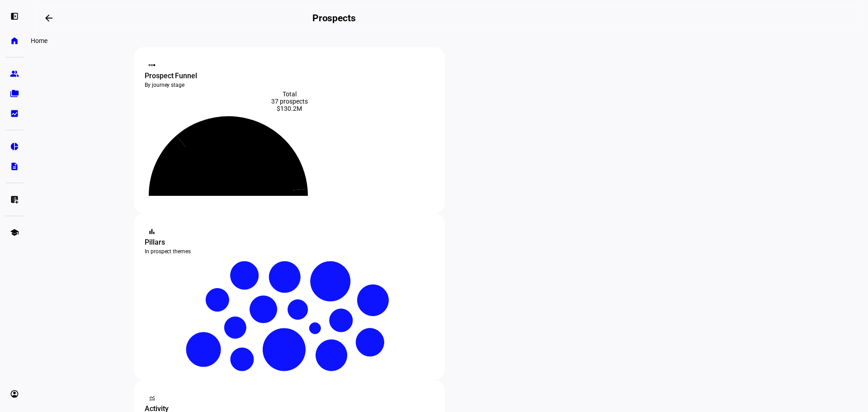 The width and height of the screenshot is (868, 412). Describe the element at coordinates (15, 394) in the screenshot. I see `eth-mat-symbol: account_circle` at that location.